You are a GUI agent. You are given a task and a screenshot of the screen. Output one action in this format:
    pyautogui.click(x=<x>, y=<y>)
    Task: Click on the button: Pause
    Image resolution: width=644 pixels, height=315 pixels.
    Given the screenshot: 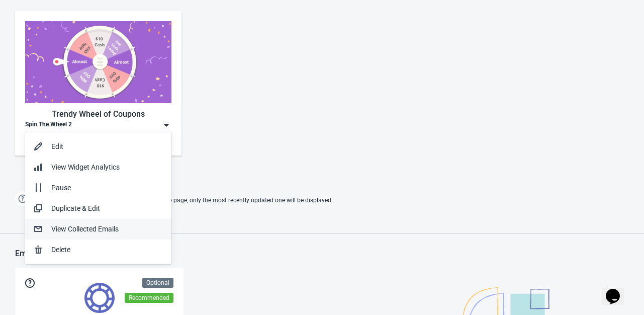 What is the action you would take?
    pyautogui.click(x=98, y=188)
    